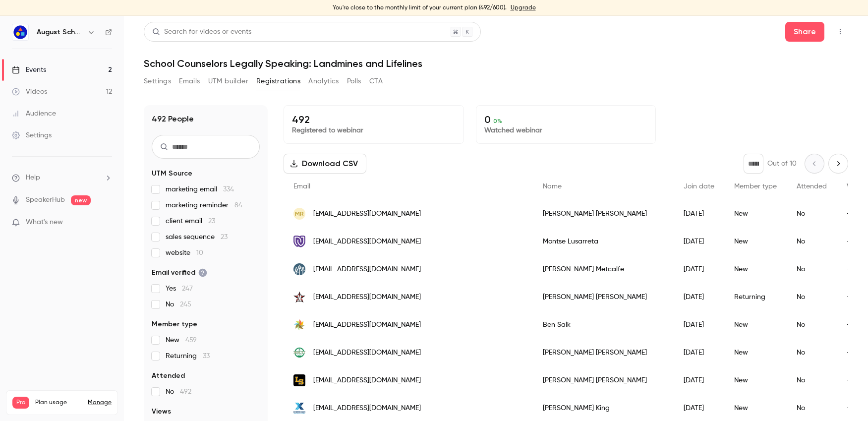 This screenshot has width=868, height=421. What do you see at coordinates (196, 237) in the screenshot?
I see `span: sales sequence` at bounding box center [196, 237].